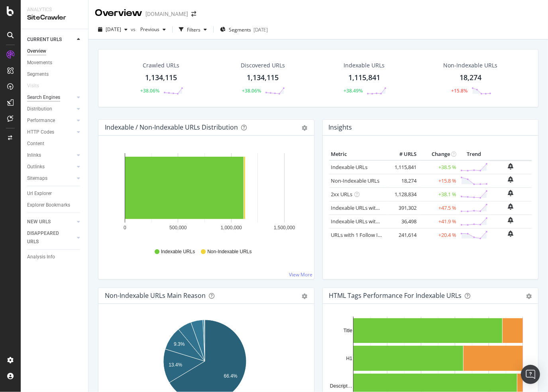 This screenshot has height=392, width=548. Describe the element at coordinates (148, 29) in the screenshot. I see `span: Previous` at that location.